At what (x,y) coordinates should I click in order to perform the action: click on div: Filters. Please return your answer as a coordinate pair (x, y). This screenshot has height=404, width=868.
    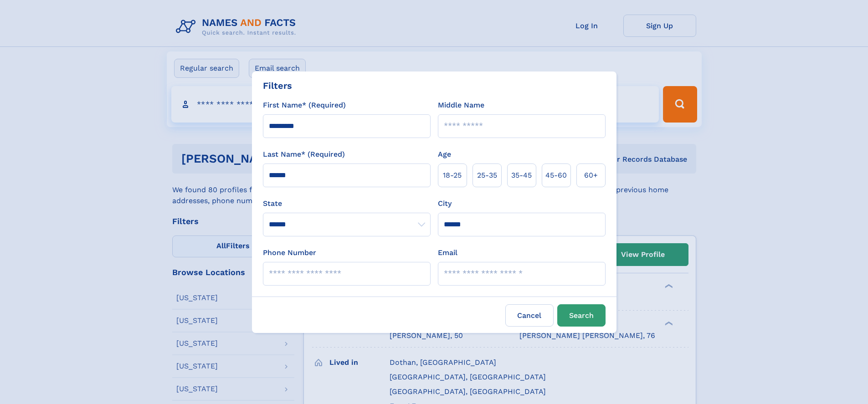
    Looking at the image, I should click on (278, 85).